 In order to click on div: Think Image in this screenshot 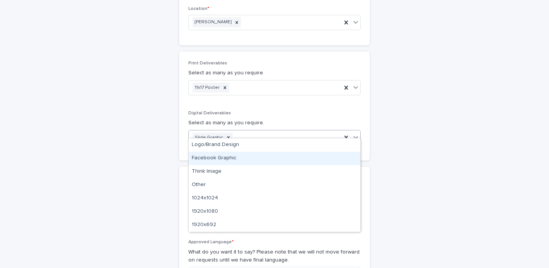, I will do `click(274, 171)`.